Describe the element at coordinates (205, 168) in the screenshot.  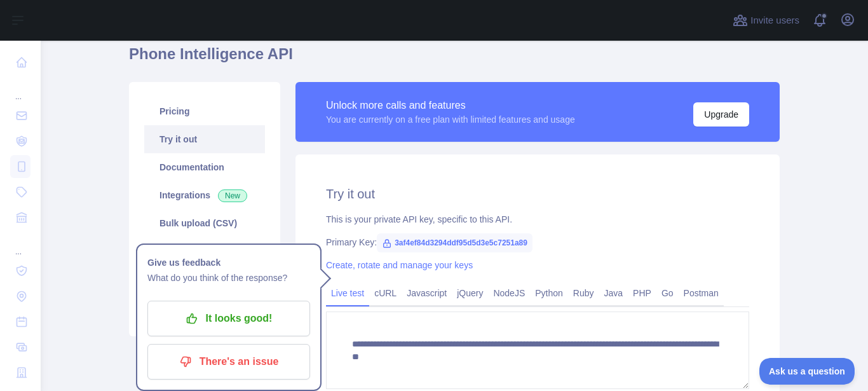
I see `a: Documentation` at that location.